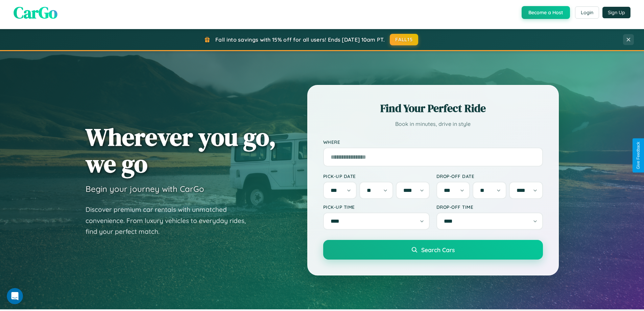 The image size is (644, 311). Describe the element at coordinates (434, 142) in the screenshot. I see `label: Where` at that location.